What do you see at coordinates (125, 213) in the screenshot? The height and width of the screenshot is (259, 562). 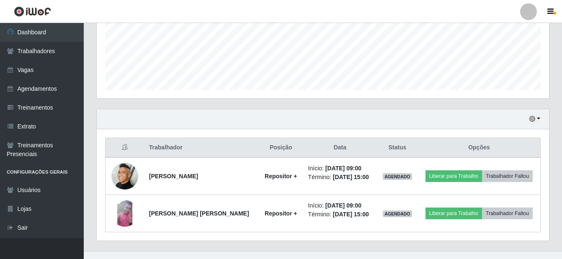 I see `img: 1691035416773.jpeg` at bounding box center [125, 213].